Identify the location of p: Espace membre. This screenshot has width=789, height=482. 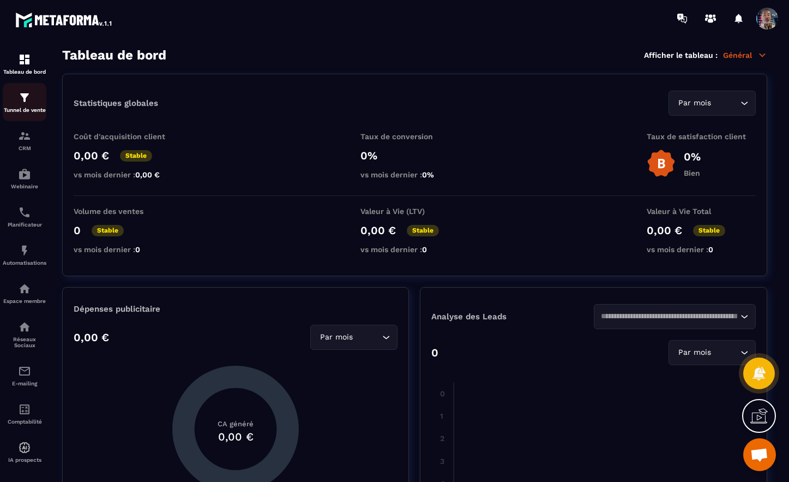
(25, 300).